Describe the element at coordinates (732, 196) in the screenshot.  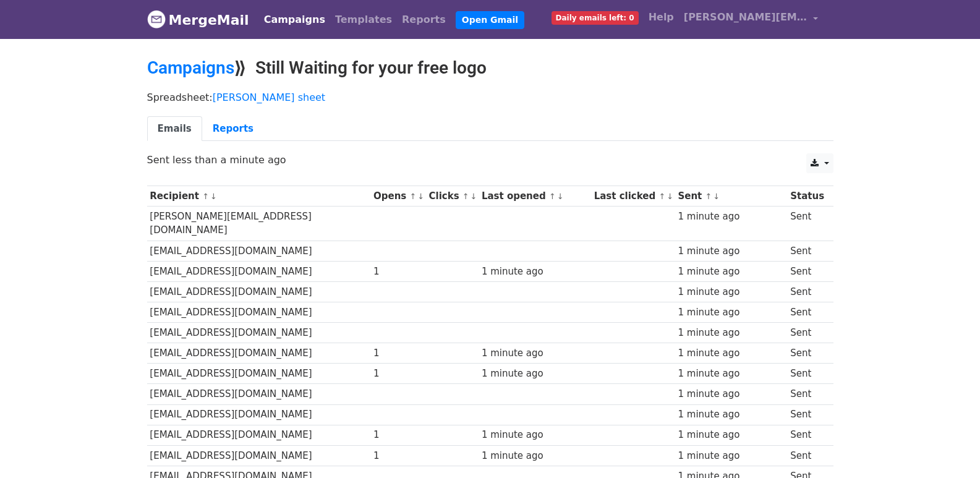
I see `th: Sent` at that location.